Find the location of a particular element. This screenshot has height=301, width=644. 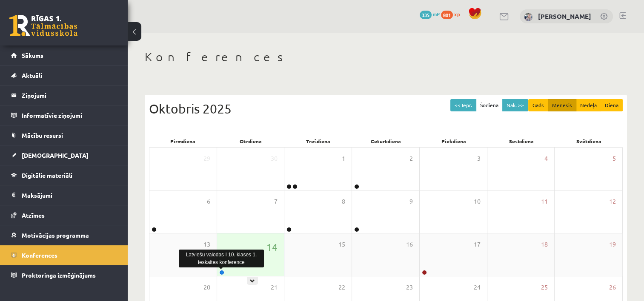

span: 20 is located at coordinates (207, 288).